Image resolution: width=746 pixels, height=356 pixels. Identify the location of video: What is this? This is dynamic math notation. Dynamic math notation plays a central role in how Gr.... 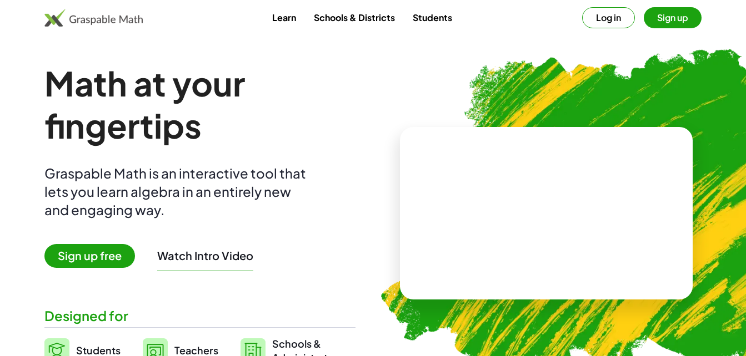
(546, 213).